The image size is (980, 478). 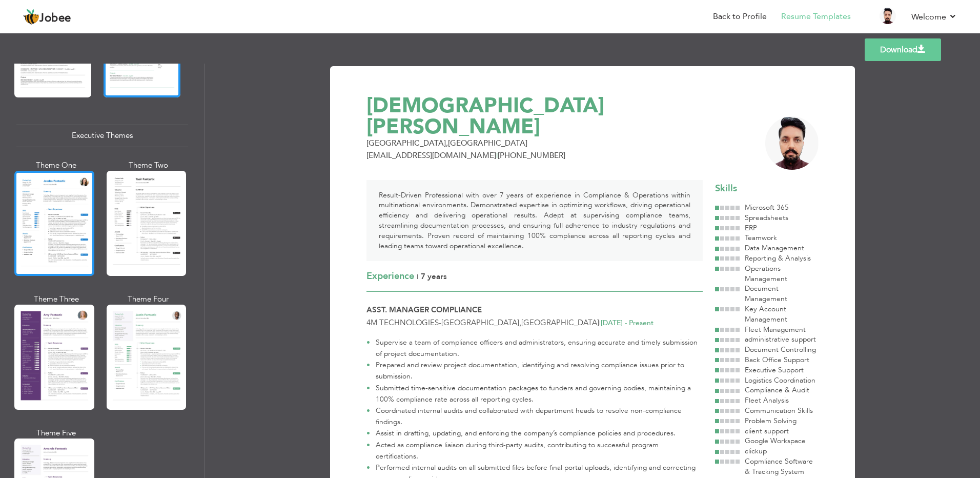 I want to click on span: Experience, so click(x=390, y=276).